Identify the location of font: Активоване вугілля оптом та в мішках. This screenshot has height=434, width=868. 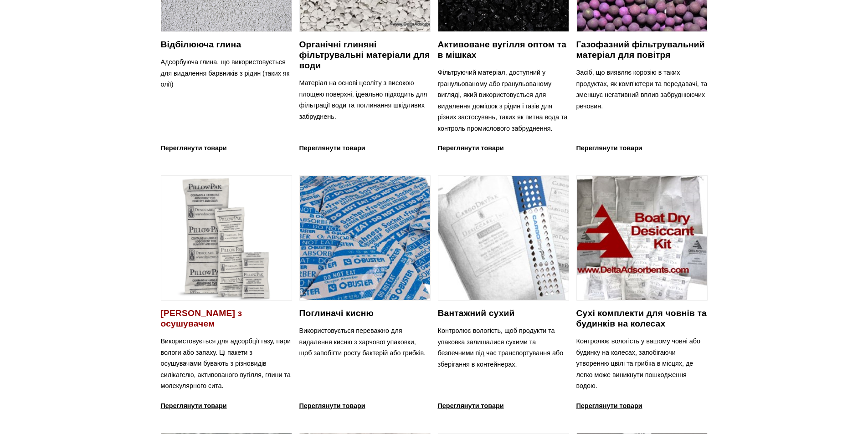
(502, 50).